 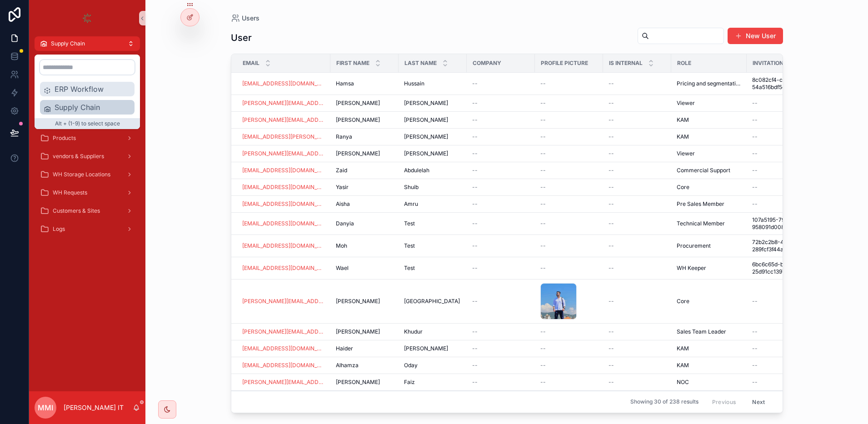 What do you see at coordinates (708, 154) in the screenshot?
I see `a: Viewer` at bounding box center [708, 154].